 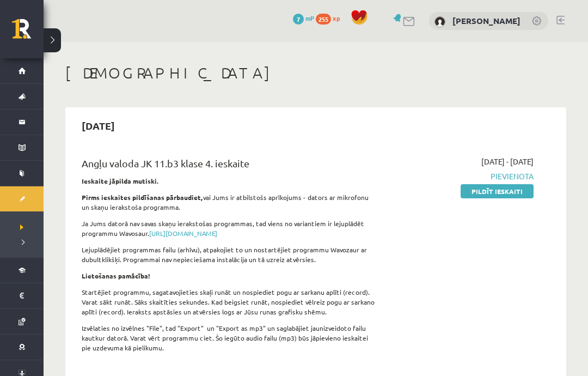 What do you see at coordinates (120, 181) in the screenshot?
I see `strong: Ieskaite jāpilda mutiski.` at bounding box center [120, 181].